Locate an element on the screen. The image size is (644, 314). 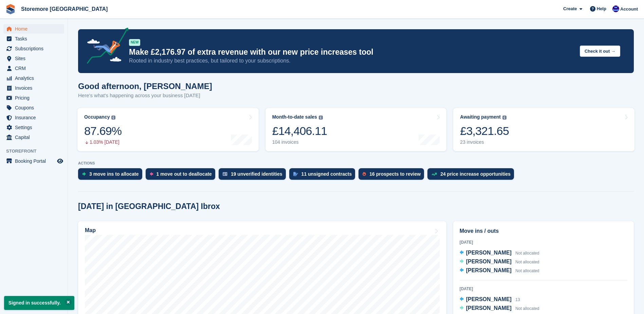
span: Pricing is located at coordinates (35, 98).